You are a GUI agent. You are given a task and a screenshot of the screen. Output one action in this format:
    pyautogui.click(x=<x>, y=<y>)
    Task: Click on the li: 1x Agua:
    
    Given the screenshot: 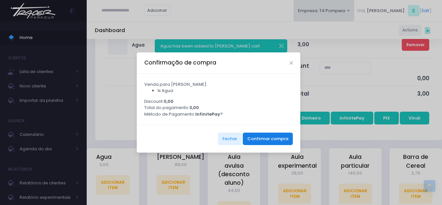 What is the action you would take?
    pyautogui.click(x=225, y=91)
    